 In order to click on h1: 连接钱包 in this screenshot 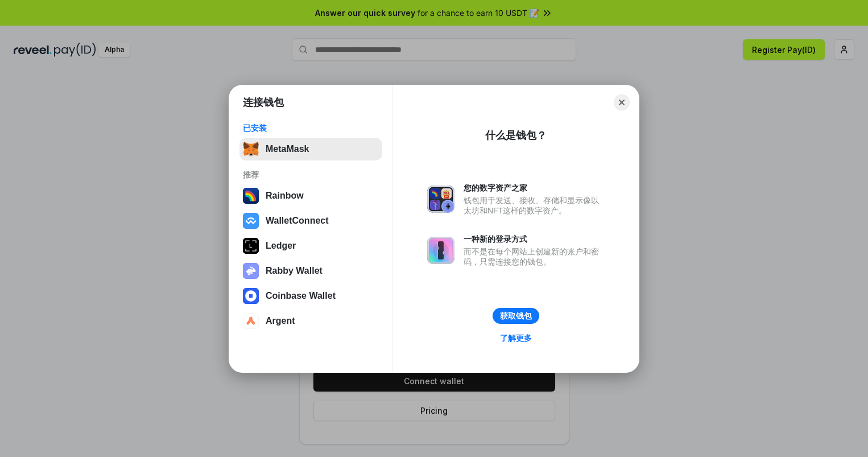, I will do `click(263, 103)`.